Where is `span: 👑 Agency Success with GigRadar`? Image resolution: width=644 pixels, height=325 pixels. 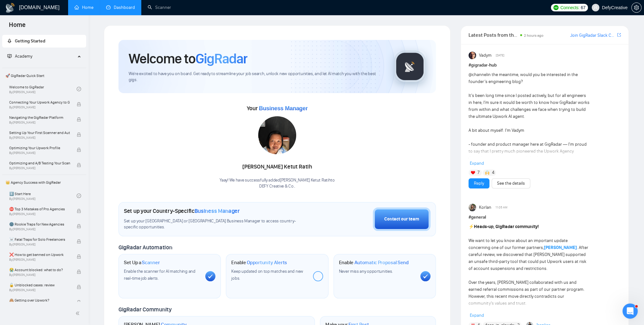 span: 👑 Agency Success with GigRadar is located at coordinates (44, 182).